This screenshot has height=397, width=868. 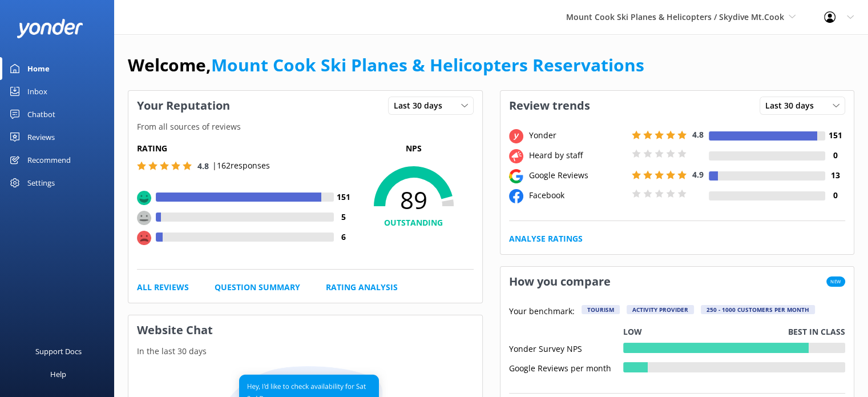 I want to click on div: 250 - 1000 customers per month, so click(x=758, y=310).